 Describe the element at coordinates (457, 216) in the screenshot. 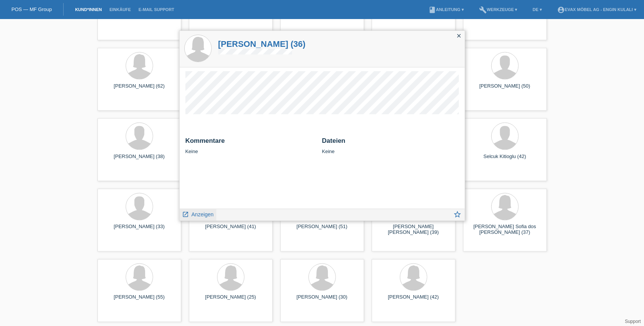

I see `a: star_border` at that location.